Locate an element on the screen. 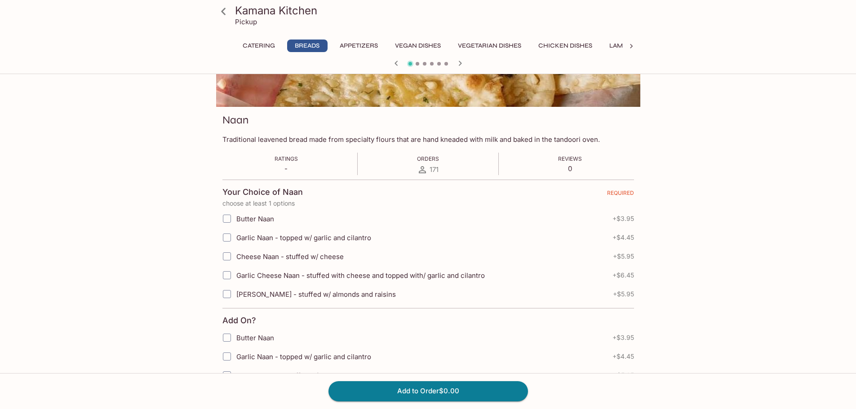 Image resolution: width=856 pixels, height=409 pixels. h3: Kamana Kitchen is located at coordinates (436, 10).